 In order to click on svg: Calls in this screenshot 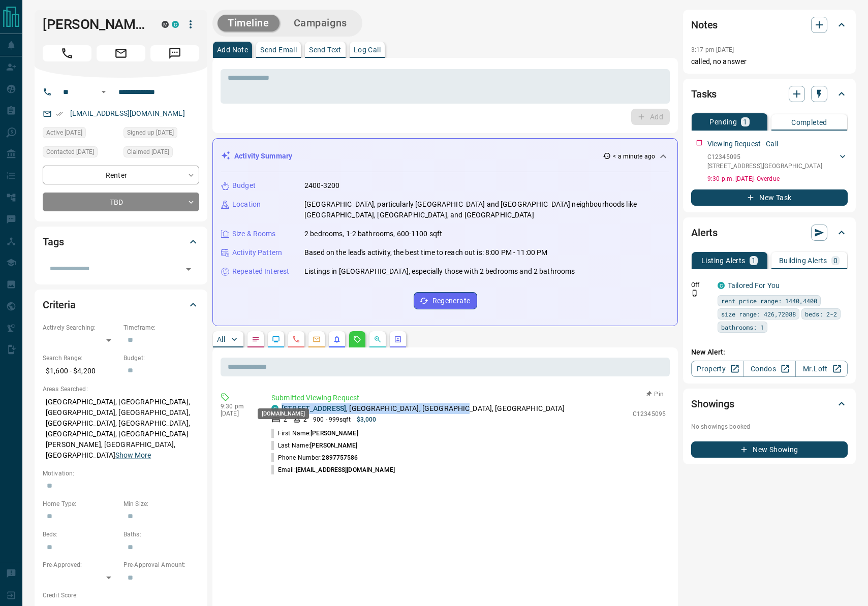, I will do `click(296, 339)`.